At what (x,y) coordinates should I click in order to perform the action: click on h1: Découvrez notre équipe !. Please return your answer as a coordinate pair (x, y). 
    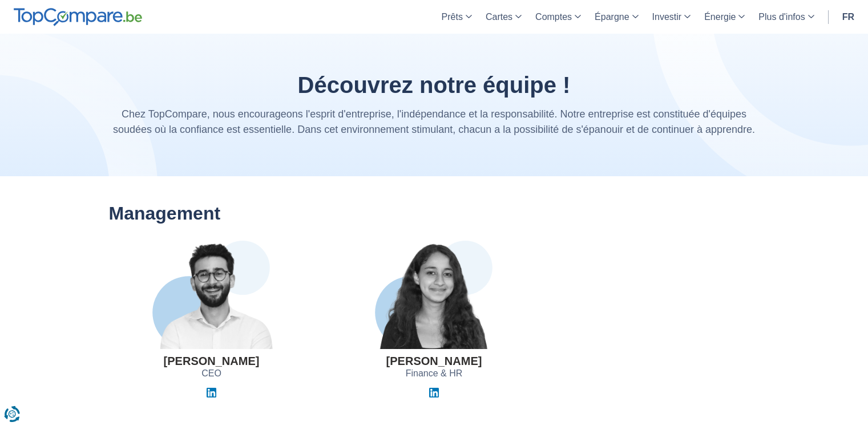
    Looking at the image, I should click on (435, 85).